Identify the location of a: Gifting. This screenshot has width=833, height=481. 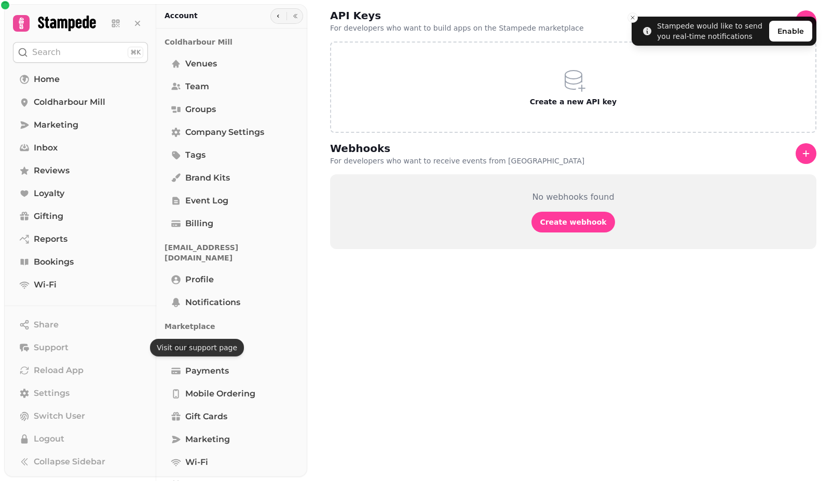
(80, 216).